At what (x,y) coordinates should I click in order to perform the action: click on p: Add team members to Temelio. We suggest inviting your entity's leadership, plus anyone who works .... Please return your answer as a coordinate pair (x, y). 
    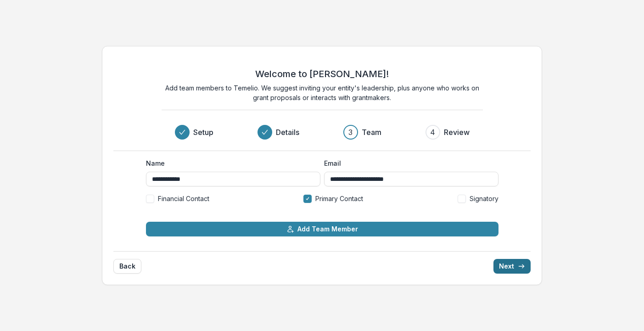
    Looking at the image, I should click on (322, 93).